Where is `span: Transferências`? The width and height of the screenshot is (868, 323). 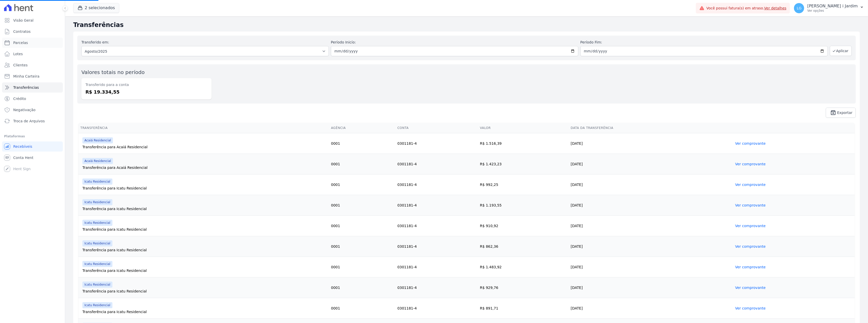 span: Transferências is located at coordinates (26, 87).